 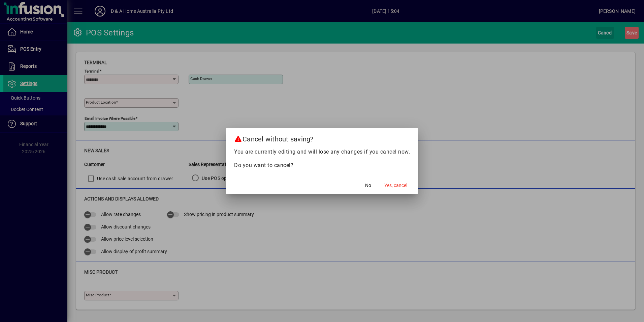 I want to click on p: You are currently editing and will lose any changes if you cancel now., so click(x=322, y=152).